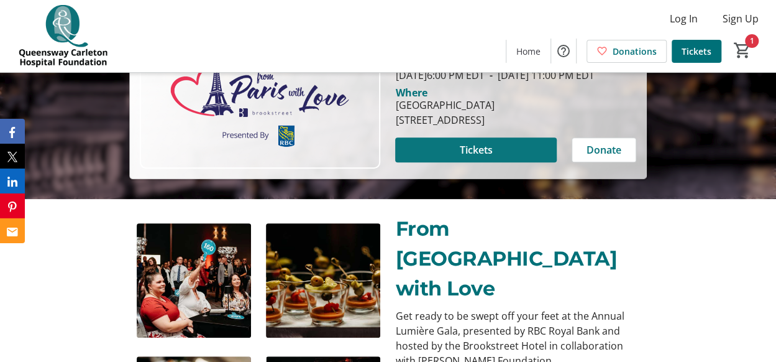 The image size is (776, 362). What do you see at coordinates (475, 150) in the screenshot?
I see `button: Tickets` at bounding box center [475, 150].